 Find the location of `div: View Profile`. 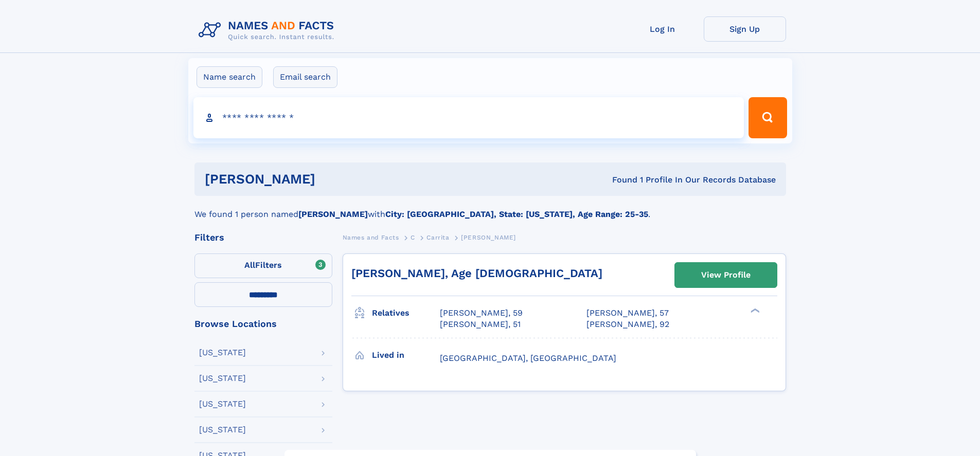

div: View Profile is located at coordinates (727, 275).